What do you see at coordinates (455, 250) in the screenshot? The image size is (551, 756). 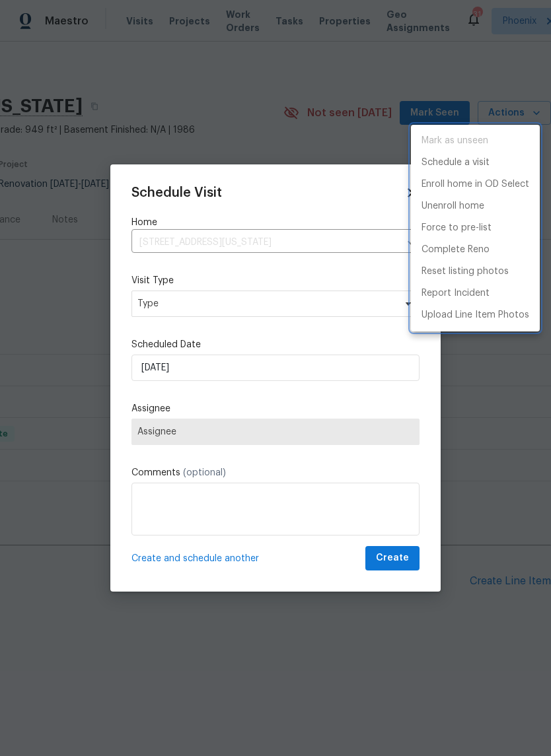 I see `p: Complete Reno` at bounding box center [455, 250].